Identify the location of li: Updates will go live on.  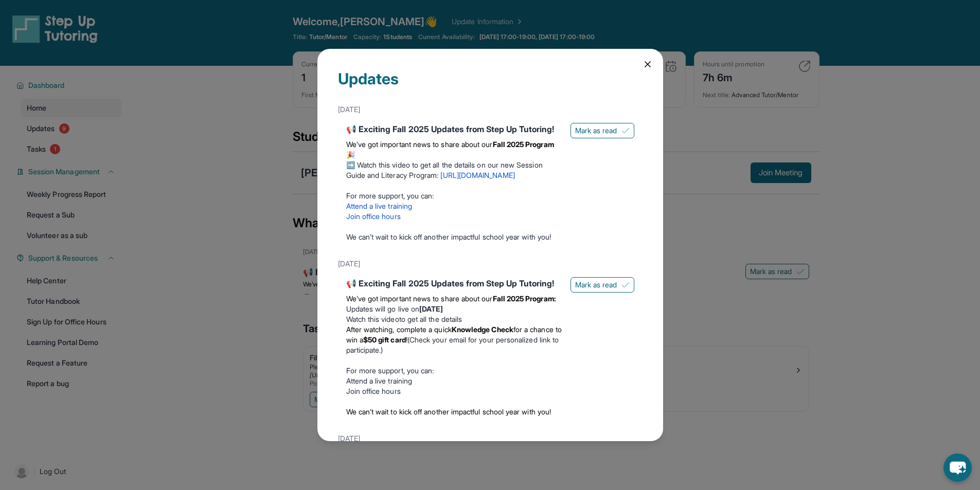
(454, 309).